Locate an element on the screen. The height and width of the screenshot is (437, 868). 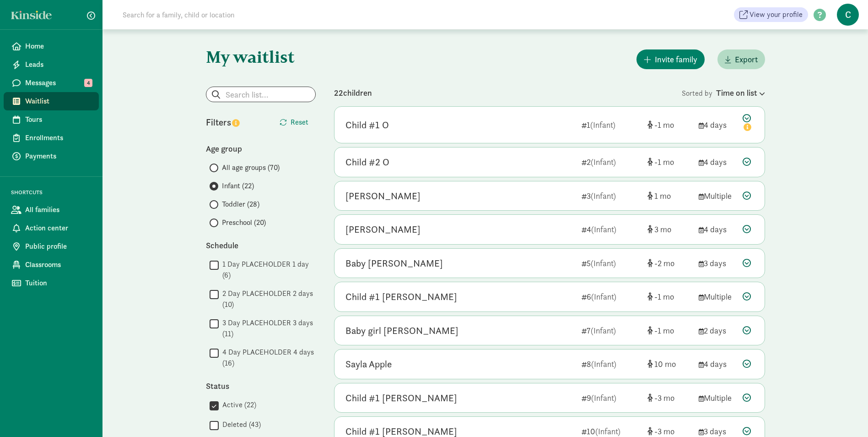
span: Classrooms is located at coordinates (59, 265).